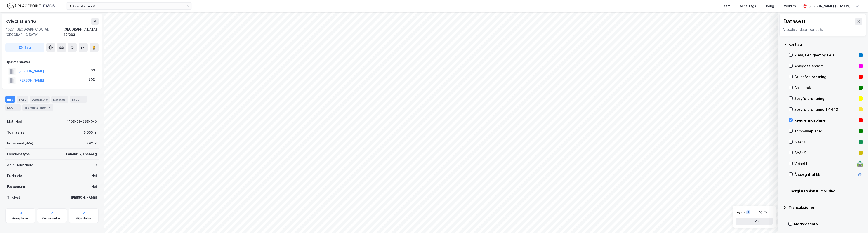 The width and height of the screenshot is (868, 233). Describe the element at coordinates (81, 154) in the screenshot. I see `div: Landbruk, Enebolig` at that location.